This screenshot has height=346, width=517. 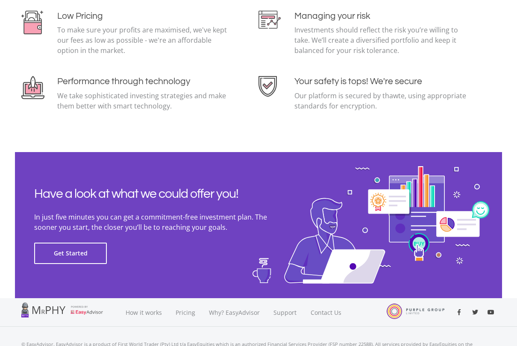 What do you see at coordinates (327, 312) in the screenshot?
I see `a: Contact Us` at bounding box center [327, 312].